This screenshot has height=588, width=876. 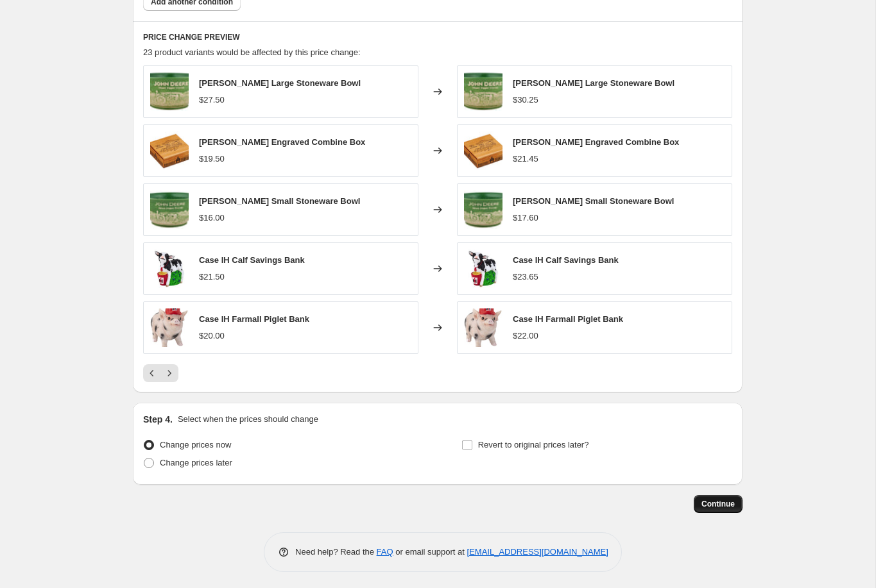 What do you see at coordinates (248, 419) in the screenshot?
I see `p: Select when the prices should change` at bounding box center [248, 419].